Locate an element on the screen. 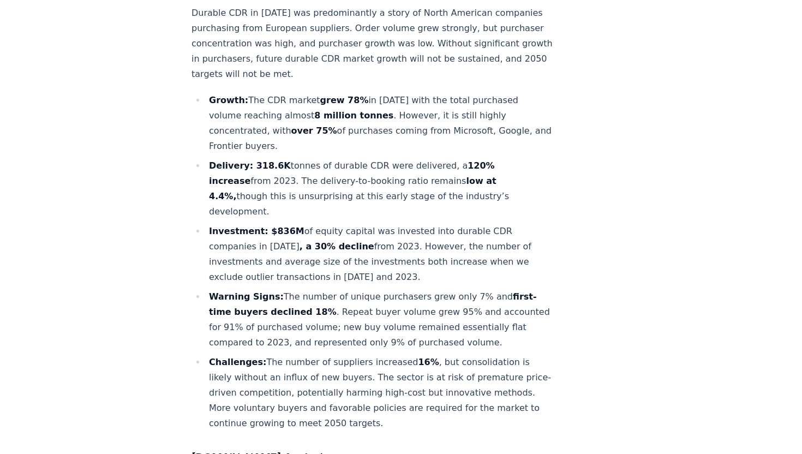 The image size is (802, 454). li: The number of suppliers increased , but consolidation is likely without an influx of new buyers. ... is located at coordinates (379, 393).